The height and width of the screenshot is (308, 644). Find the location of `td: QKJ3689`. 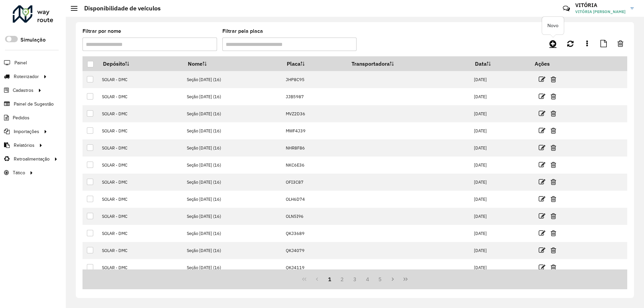

td: QKJ3689 is located at coordinates (314, 233).